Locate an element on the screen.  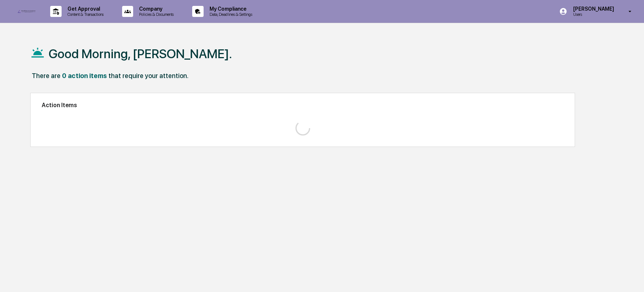
p: Users is located at coordinates (592, 14).